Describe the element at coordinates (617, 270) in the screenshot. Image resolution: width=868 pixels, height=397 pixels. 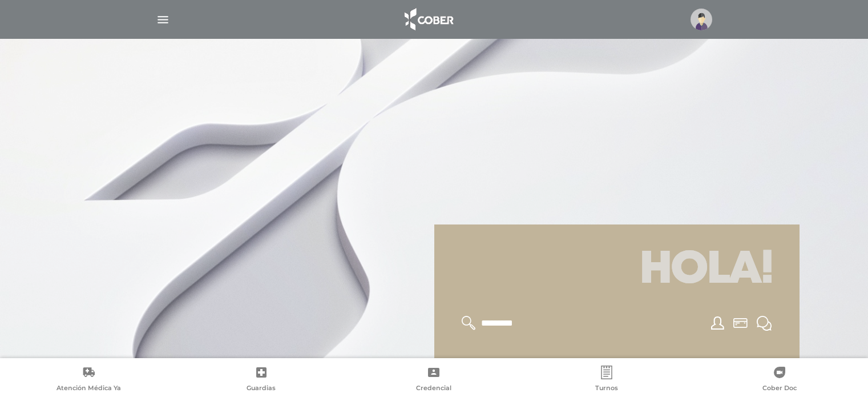
I see `h1: Hola!` at that location.